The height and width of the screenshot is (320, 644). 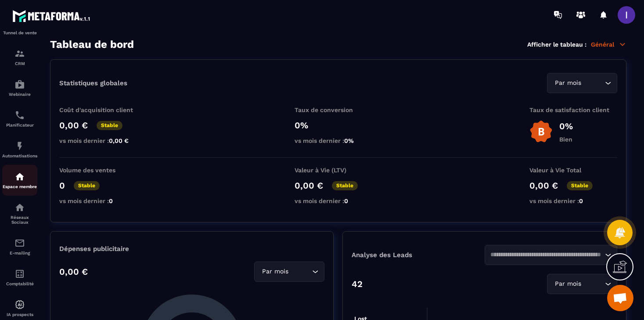 I want to click on p: Statistiques globales, so click(x=93, y=83).